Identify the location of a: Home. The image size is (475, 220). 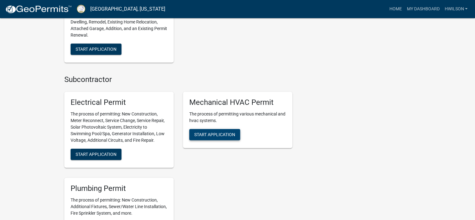
(396, 9).